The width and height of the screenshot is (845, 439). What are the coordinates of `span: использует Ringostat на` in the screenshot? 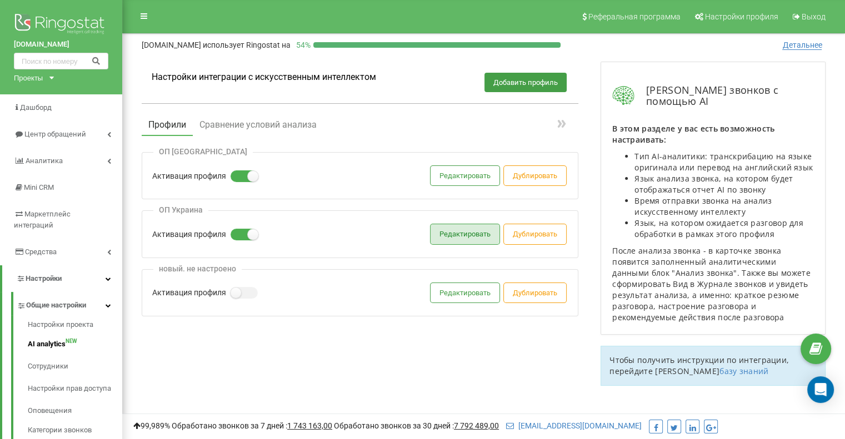 It's located at (247, 45).